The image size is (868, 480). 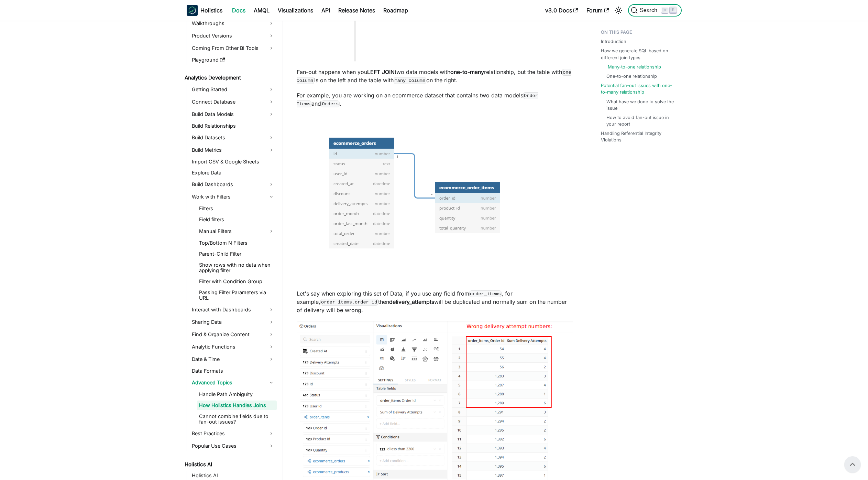 I want to click on a: Parent-Child Filter, so click(x=237, y=254).